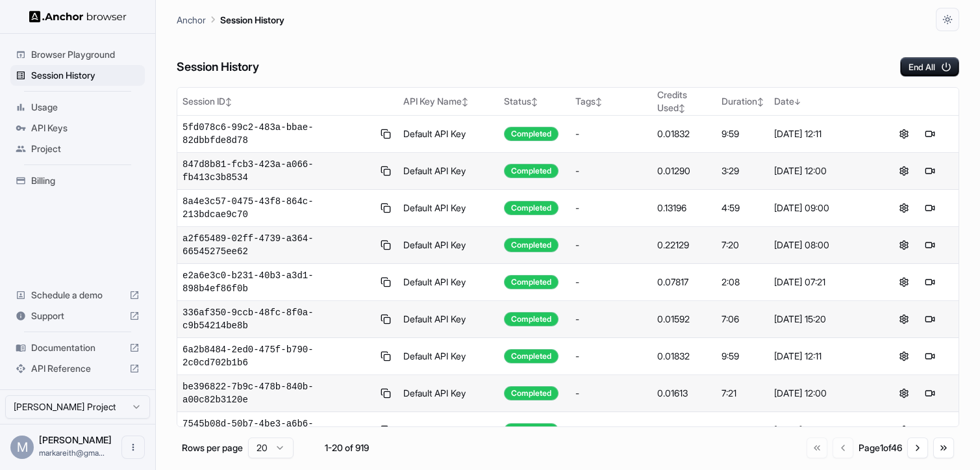  What do you see at coordinates (684, 245) in the screenshot?
I see `div: 0.22129` at bounding box center [684, 245].